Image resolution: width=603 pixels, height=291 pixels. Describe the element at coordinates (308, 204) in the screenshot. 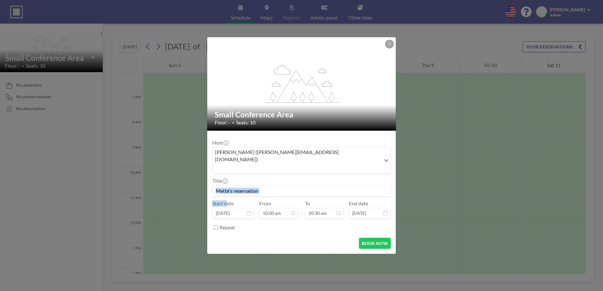

I see `label: To` at that location.